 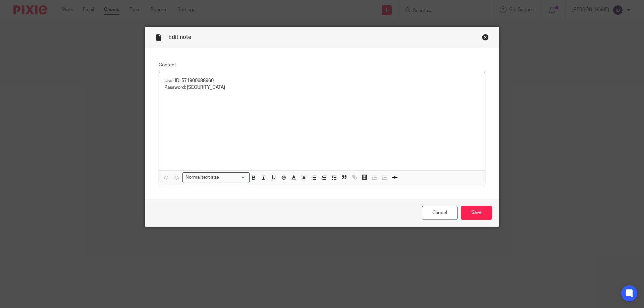 I want to click on div: Search for option, so click(x=216, y=177).